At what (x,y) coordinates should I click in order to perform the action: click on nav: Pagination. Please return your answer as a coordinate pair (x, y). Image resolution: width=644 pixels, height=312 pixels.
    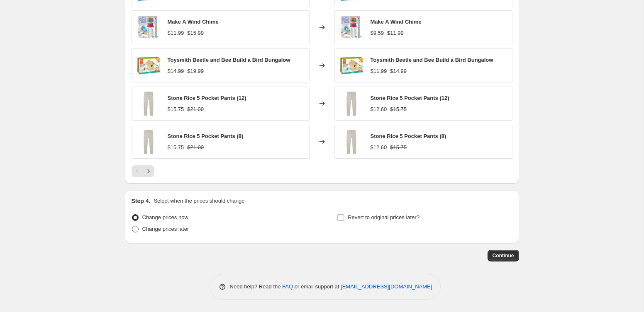
    Looking at the image, I should click on (142, 172).